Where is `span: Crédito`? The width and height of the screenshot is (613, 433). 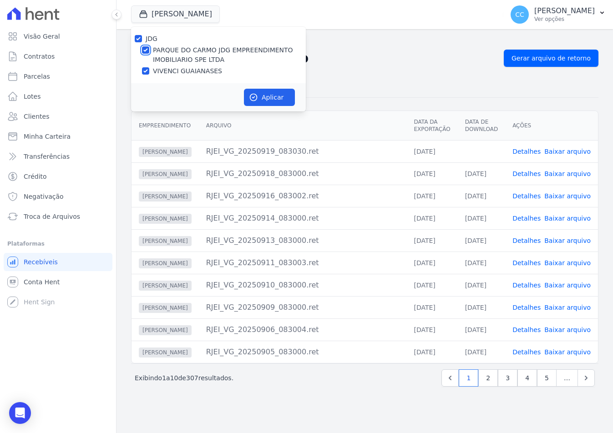
span: Crédito is located at coordinates (35, 177).